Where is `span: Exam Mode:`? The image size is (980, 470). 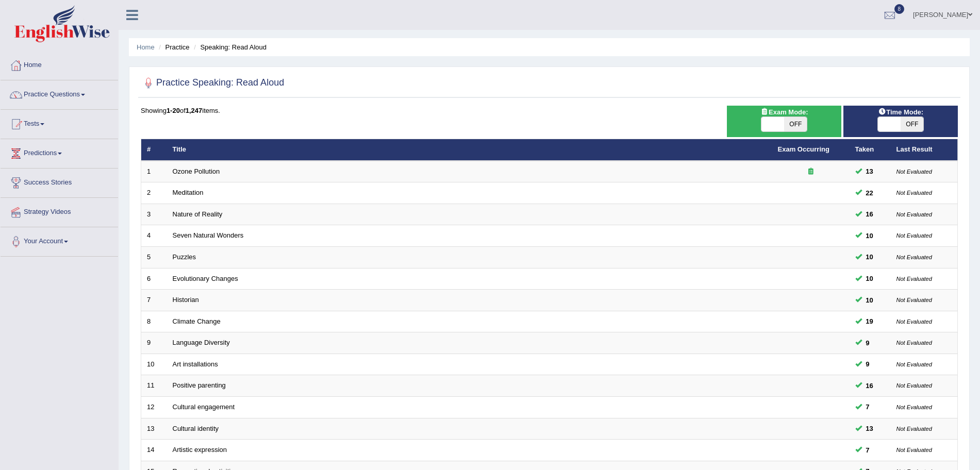
span: Exam Mode: is located at coordinates (784, 112).